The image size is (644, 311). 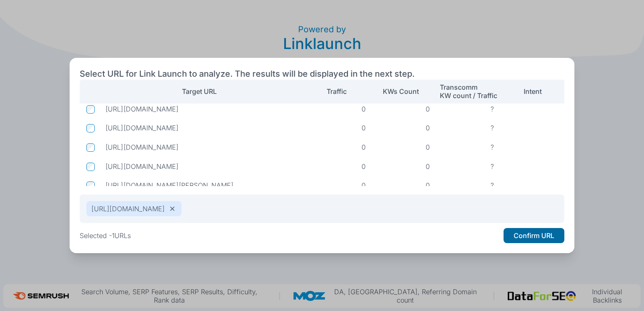 I want to click on button: Confirm URL, so click(x=534, y=236).